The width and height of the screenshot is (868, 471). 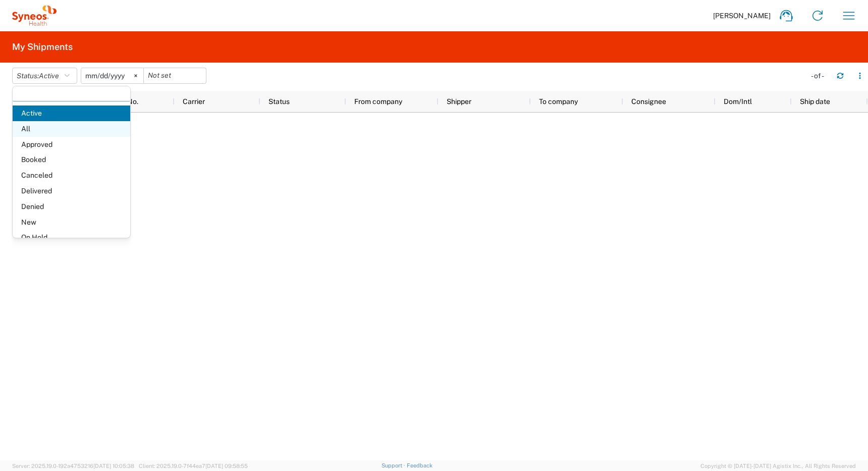 I want to click on a: Support, so click(x=394, y=465).